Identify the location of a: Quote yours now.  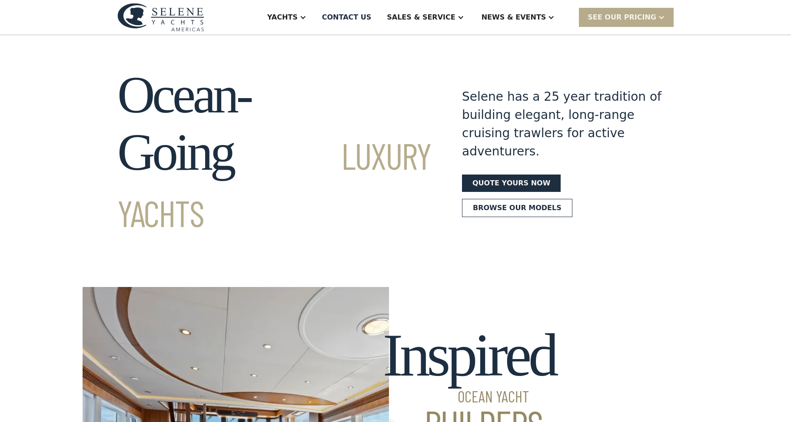
(511, 183).